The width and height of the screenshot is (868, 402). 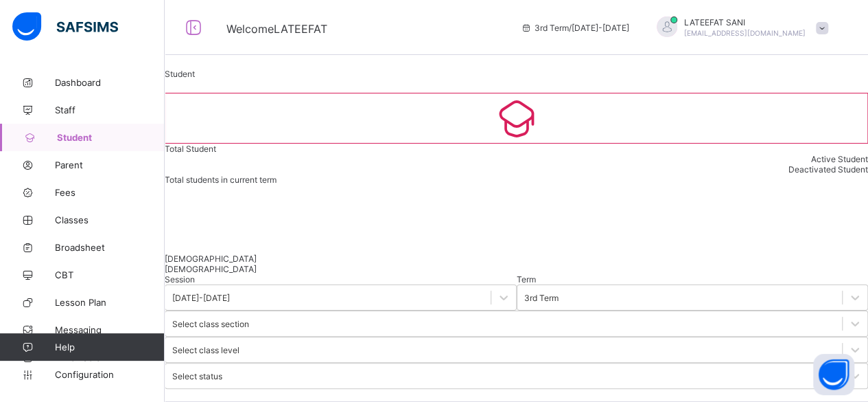 What do you see at coordinates (110, 82) in the screenshot?
I see `span: Dashboard` at bounding box center [110, 82].